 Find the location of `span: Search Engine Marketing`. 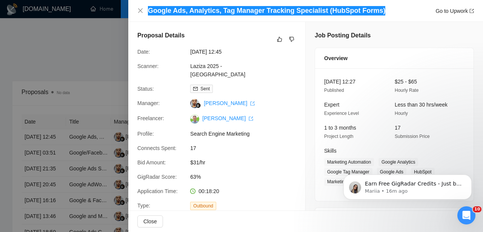

span: Search Engine Marketing is located at coordinates (247, 134).